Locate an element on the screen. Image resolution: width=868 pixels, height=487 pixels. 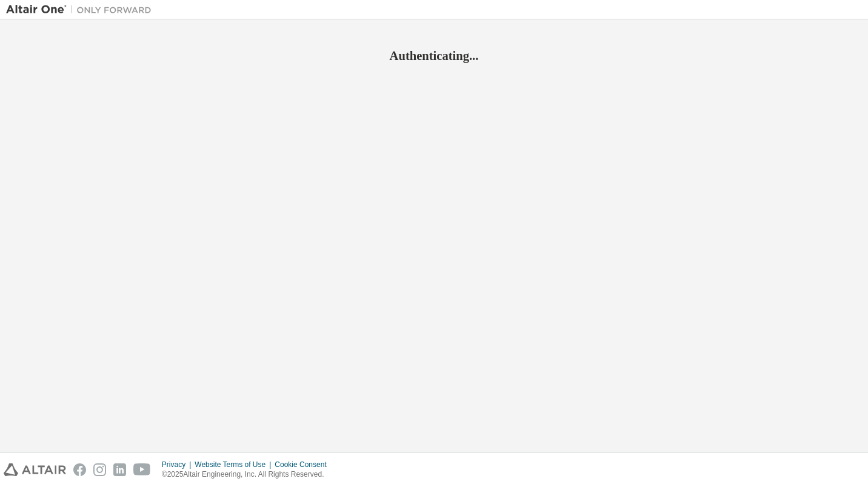
img: instagram.svg is located at coordinates (99, 470).